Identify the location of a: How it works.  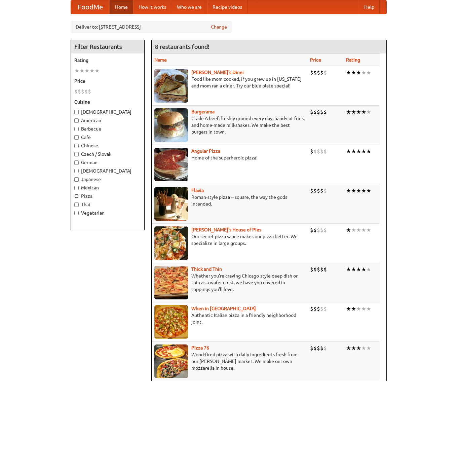
(152, 7).